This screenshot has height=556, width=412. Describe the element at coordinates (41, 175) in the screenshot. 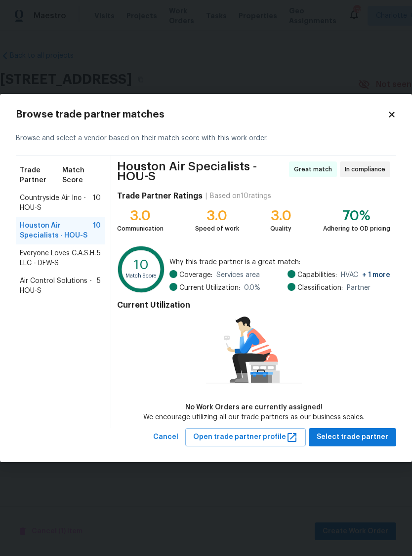

I see `span: Trade Partner` at that location.